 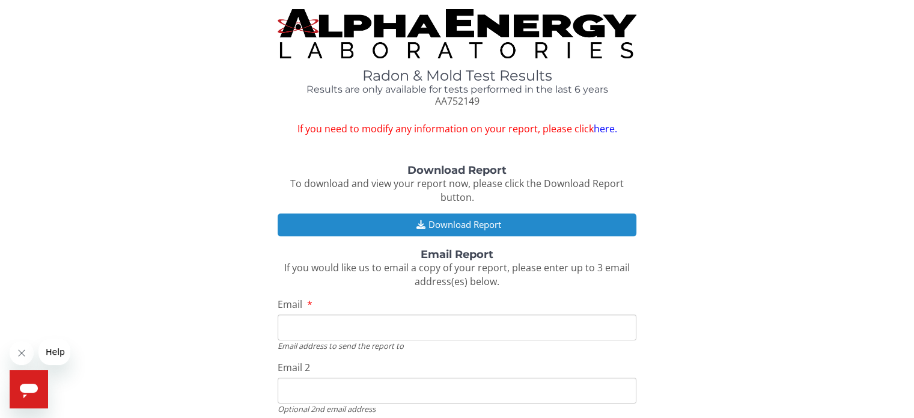 What do you see at coordinates (290, 304) in the screenshot?
I see `span: Email` at bounding box center [290, 304].